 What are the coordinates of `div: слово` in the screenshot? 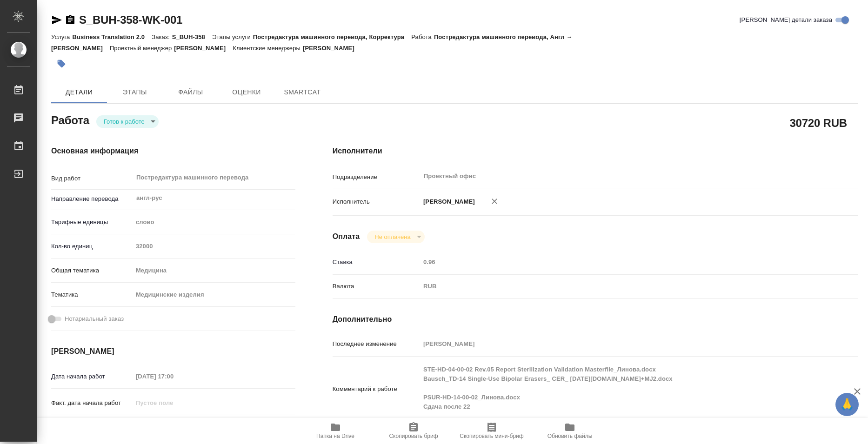 It's located at (214, 222).